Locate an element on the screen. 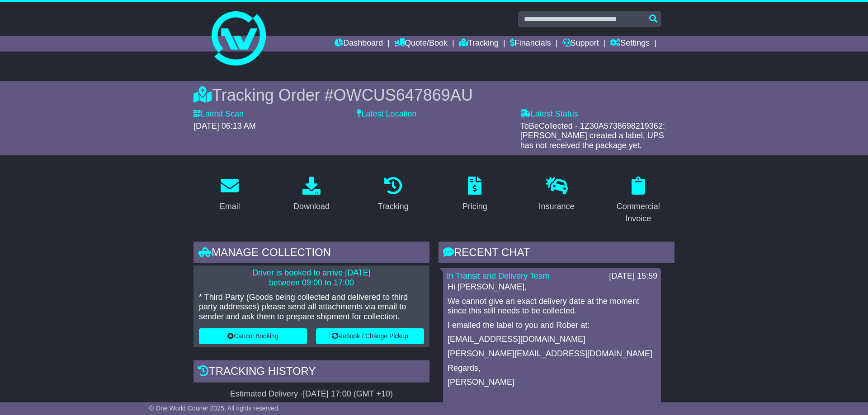  div: Email is located at coordinates (230, 206).